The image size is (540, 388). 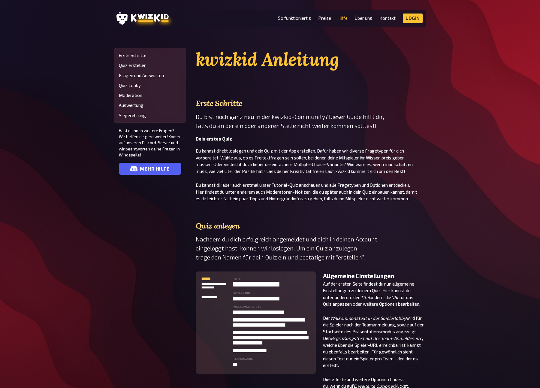 What do you see at coordinates (311, 192) in the screenshot?
I see `p: Du kannst dir aber auch erstmal unser Tutorial-Quiz anschauen und alle Fragetypen und Optionen en...` at bounding box center [311, 192].